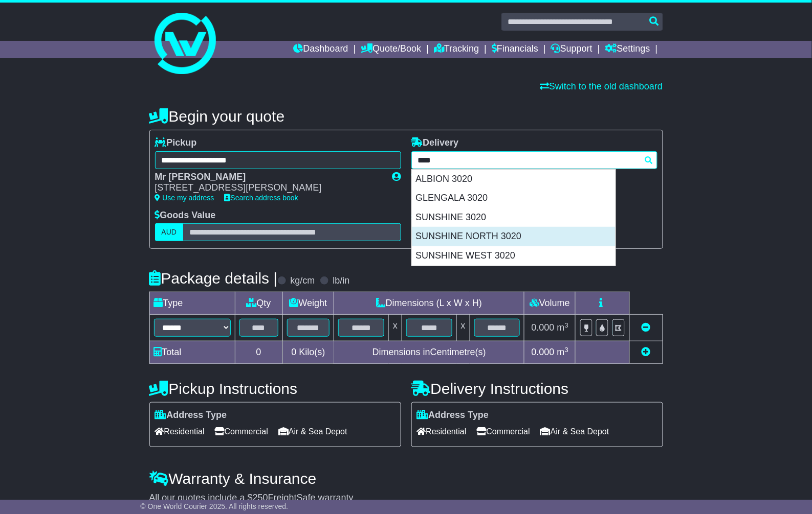 This screenshot has height=514, width=812. What do you see at coordinates (341, 281) in the screenshot?
I see `label: lb/in` at bounding box center [341, 281].